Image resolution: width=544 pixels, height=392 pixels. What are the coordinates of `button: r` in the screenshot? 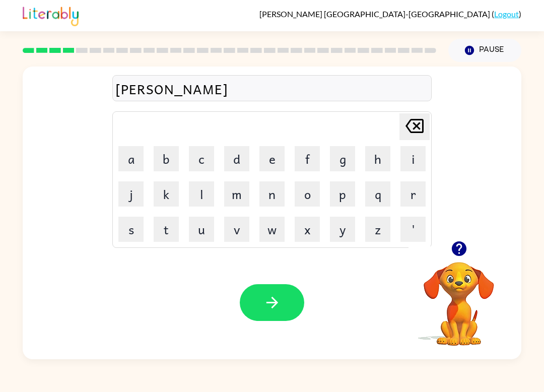 It's located at (414, 194).